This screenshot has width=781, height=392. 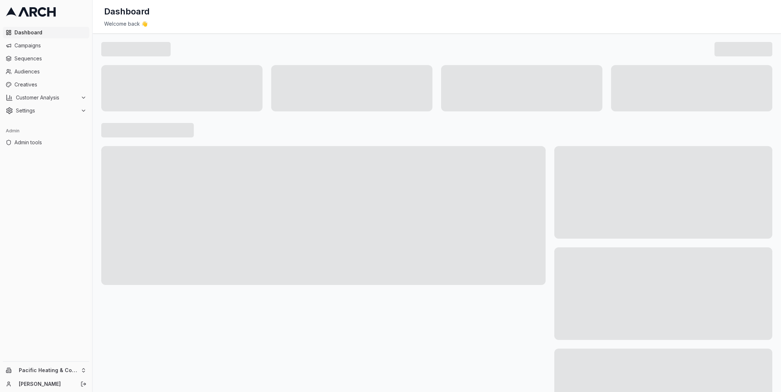 What do you see at coordinates (47, 111) in the screenshot?
I see `span: Settings` at bounding box center [47, 111].